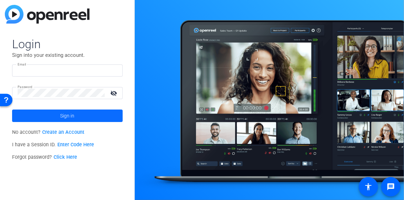 The width and height of the screenshot is (404, 200). Describe the element at coordinates (67, 55) in the screenshot. I see `p: Sign into your existing account.` at that location.